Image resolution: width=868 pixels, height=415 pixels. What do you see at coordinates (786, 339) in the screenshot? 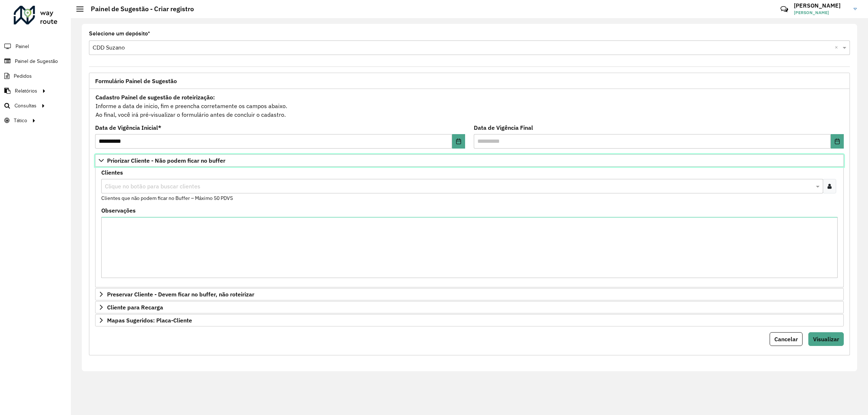
I see `button: Cancelar` at bounding box center [786, 339].